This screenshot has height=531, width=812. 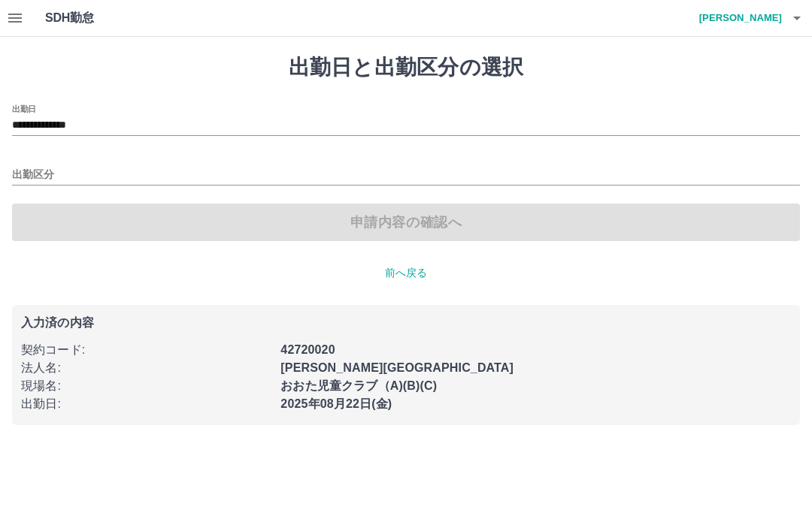 What do you see at coordinates (307, 349) in the screenshot?
I see `b: 42720020` at bounding box center [307, 349].